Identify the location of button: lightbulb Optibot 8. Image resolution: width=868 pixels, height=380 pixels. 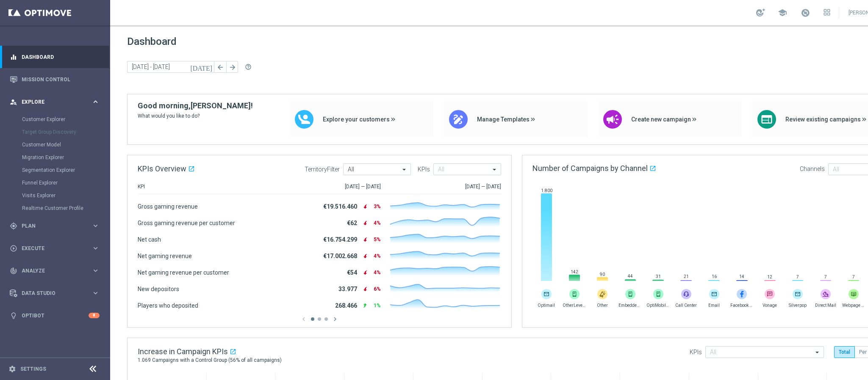
(55, 316).